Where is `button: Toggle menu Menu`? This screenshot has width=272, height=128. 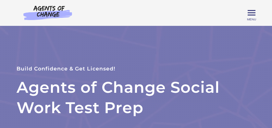
button: Toggle menu Menu is located at coordinates (251, 13).